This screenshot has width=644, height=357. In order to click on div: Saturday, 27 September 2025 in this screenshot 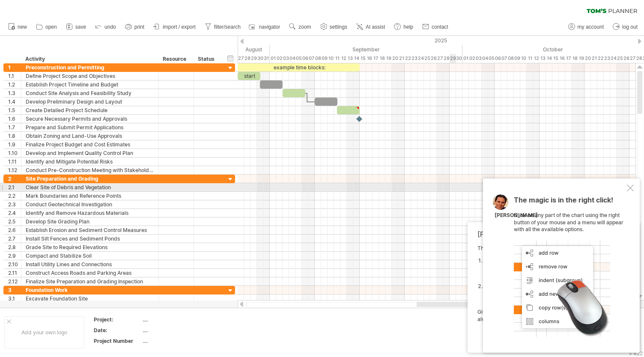, I will do `click(440, 58)`.